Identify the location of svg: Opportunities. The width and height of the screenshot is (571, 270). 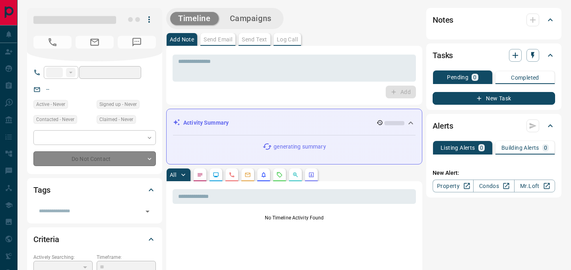
(296, 175).